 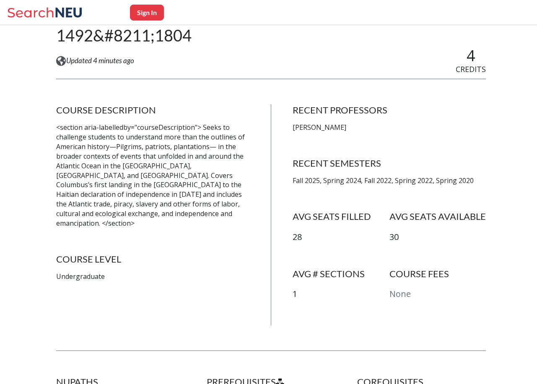 I want to click on h4: RECENT SEMESTERS, so click(x=389, y=163).